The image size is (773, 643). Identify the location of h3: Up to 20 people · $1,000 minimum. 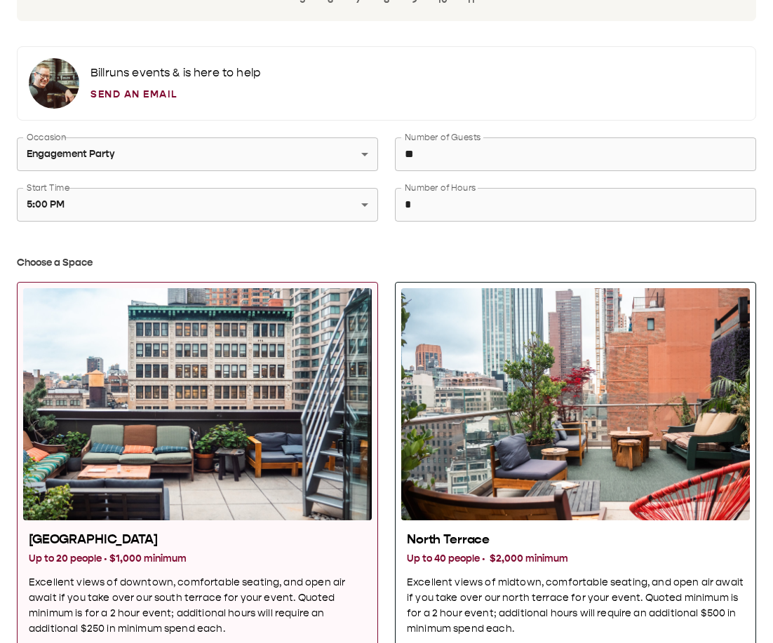
(197, 559).